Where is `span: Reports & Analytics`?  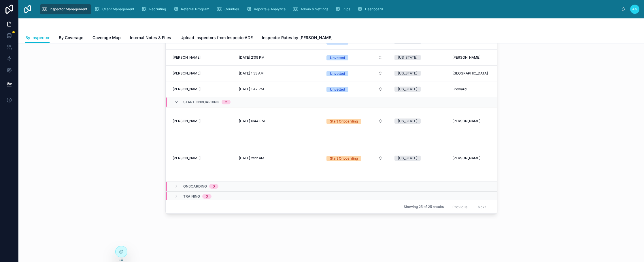
span: Reports & Analytics is located at coordinates (270, 9).